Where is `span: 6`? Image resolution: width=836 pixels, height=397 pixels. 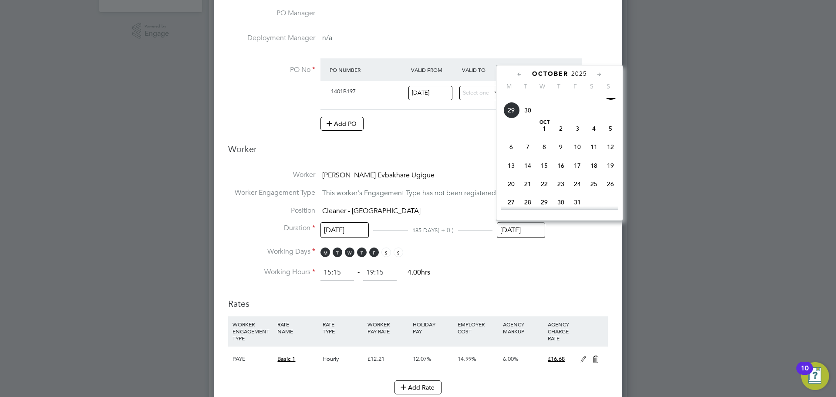 span: 6 is located at coordinates (511, 147).